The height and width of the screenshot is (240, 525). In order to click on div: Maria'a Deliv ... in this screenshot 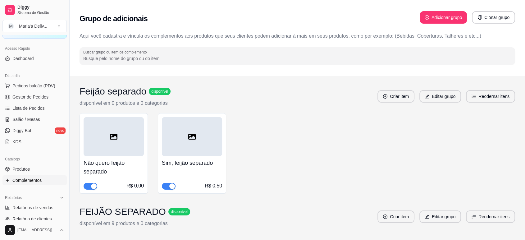, I will do `click(33, 26)`.